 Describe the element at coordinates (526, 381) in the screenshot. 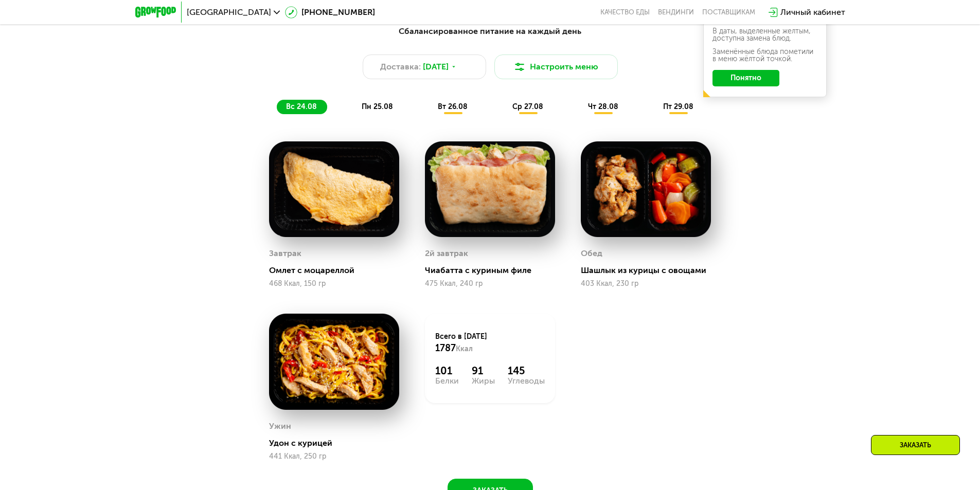

I see `div: Углеводы` at that location.